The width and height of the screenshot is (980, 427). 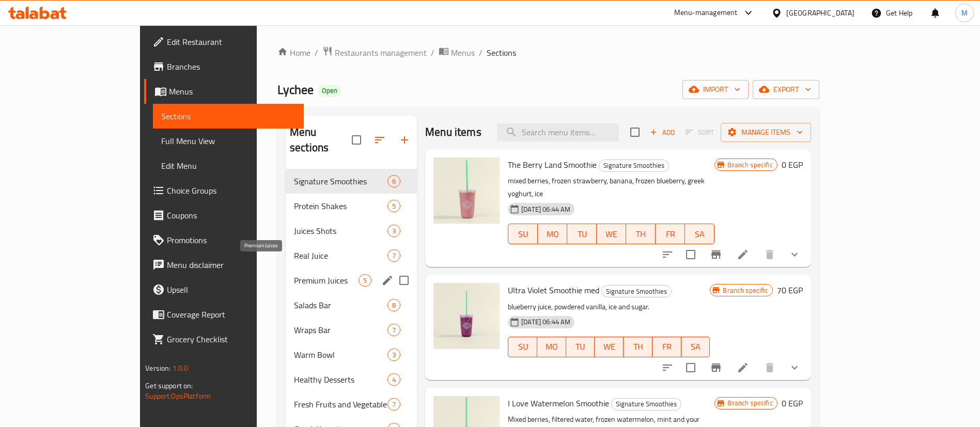 I want to click on button: Add section, so click(x=404, y=140).